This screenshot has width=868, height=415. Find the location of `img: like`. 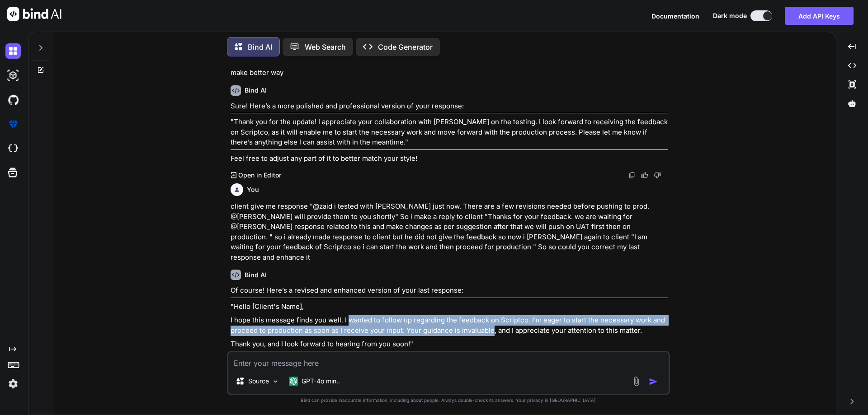

img: like is located at coordinates (645, 176).